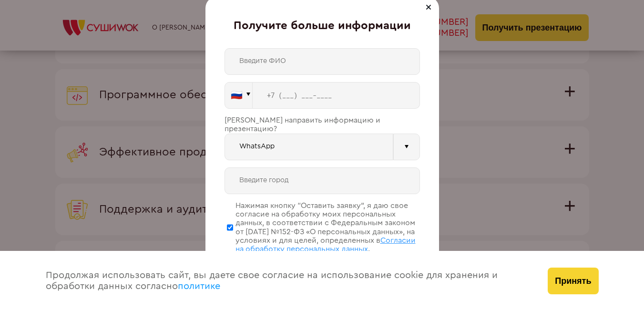 Image resolution: width=644 pixels, height=311 pixels. Describe the element at coordinates (322, 61) in the screenshot. I see `input: Введите ФИО` at that location.